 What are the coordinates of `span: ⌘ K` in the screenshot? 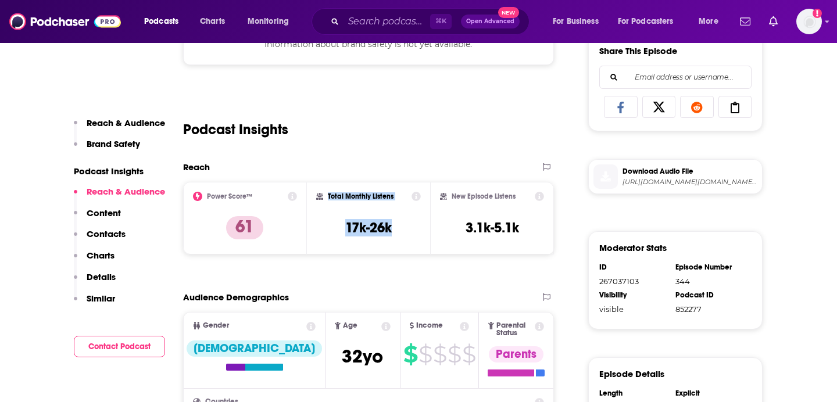 It's located at (441, 22).